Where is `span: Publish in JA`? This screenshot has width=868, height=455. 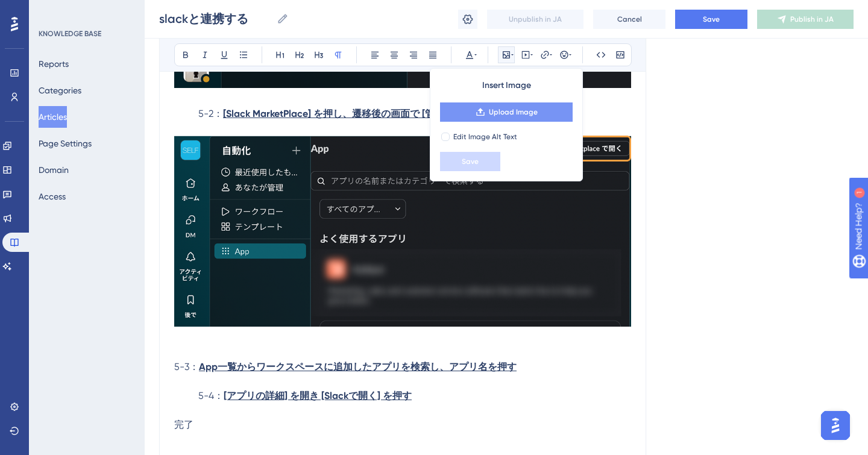
span: Publish in JA is located at coordinates (812, 19).